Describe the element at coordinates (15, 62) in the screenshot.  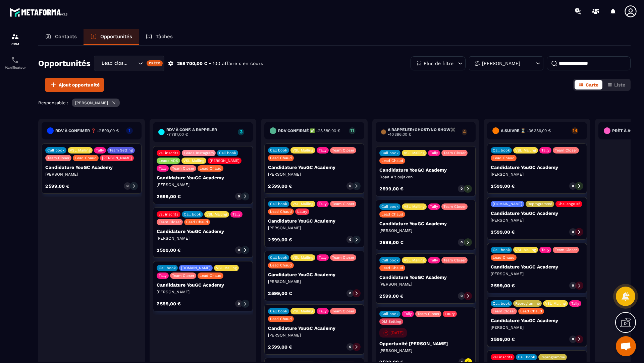
I see `a: schedulerschedulerPlanificateur` at that location.